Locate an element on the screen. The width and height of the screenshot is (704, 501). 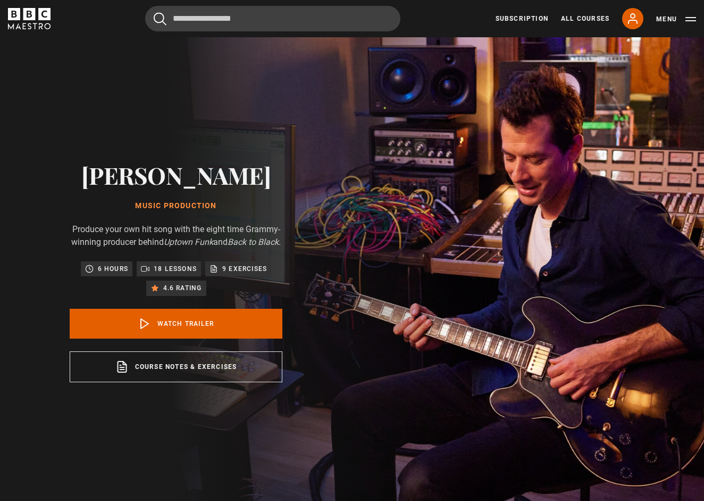
button: Toggle navigation is located at coordinates (676, 19).